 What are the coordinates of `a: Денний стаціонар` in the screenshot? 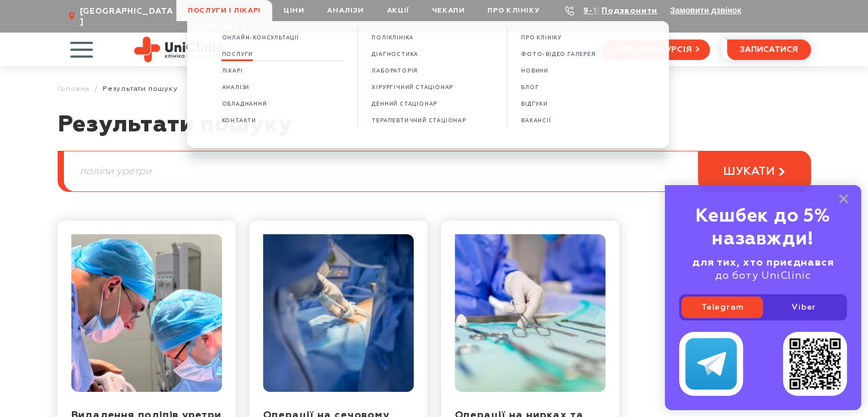 It's located at (404, 104).